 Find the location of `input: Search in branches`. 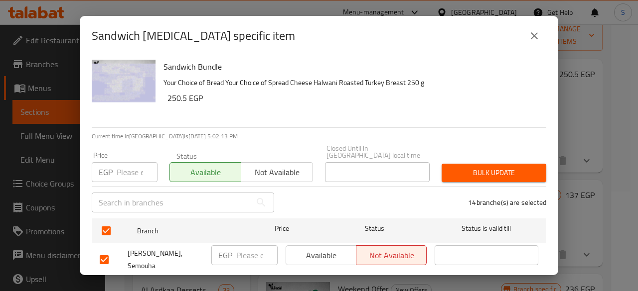

input: Search in branches is located at coordinates (171, 203).